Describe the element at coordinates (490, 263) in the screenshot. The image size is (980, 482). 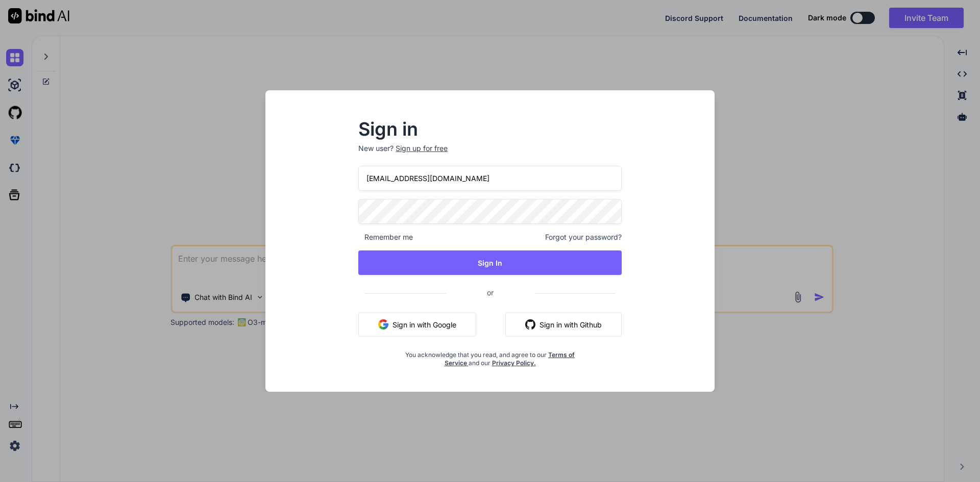
I see `button: Sign In` at that location.